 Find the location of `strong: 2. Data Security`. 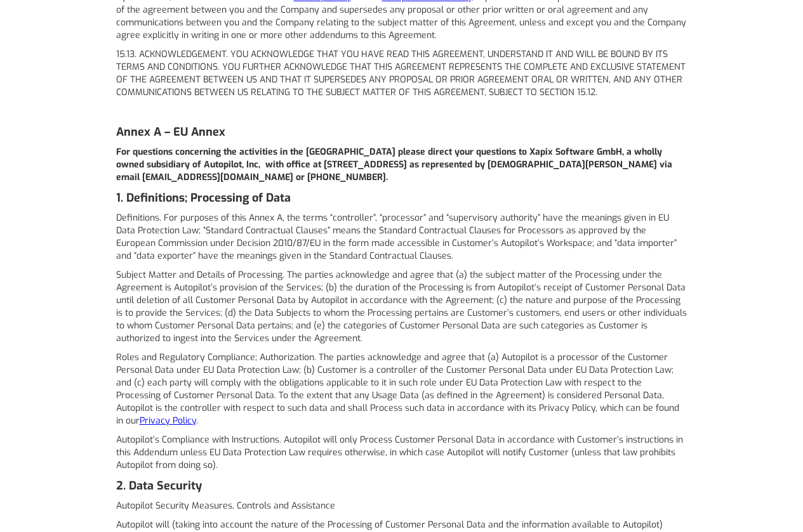

strong: 2. Data Security is located at coordinates (159, 486).